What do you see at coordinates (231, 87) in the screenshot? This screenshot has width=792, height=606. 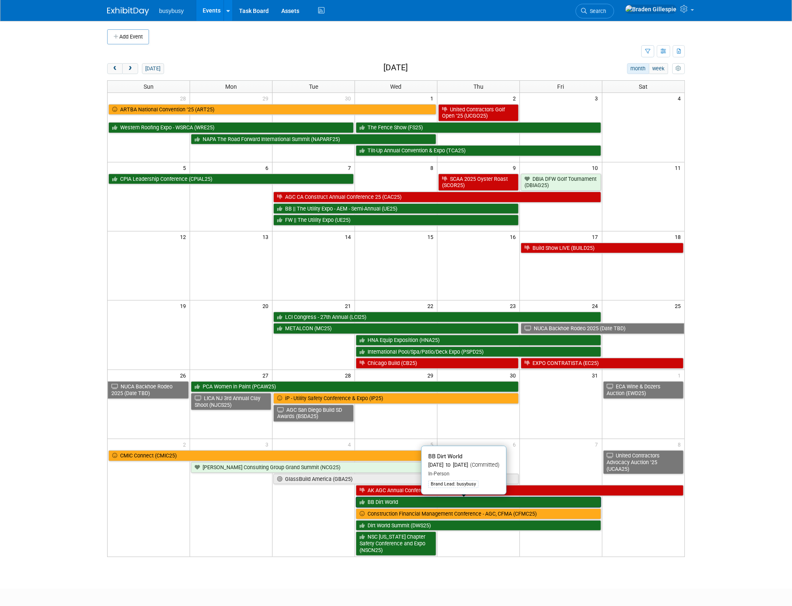 I see `span: Mon` at bounding box center [231, 87].